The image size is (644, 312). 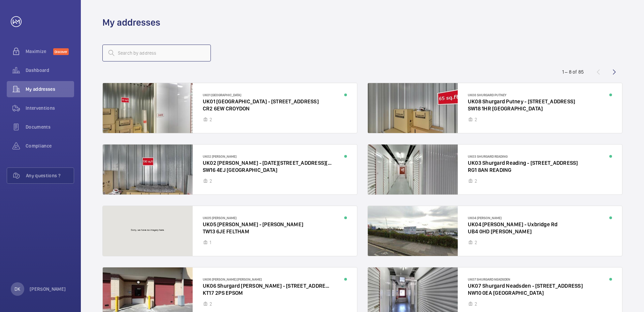 I want to click on span: Documents, so click(x=50, y=127).